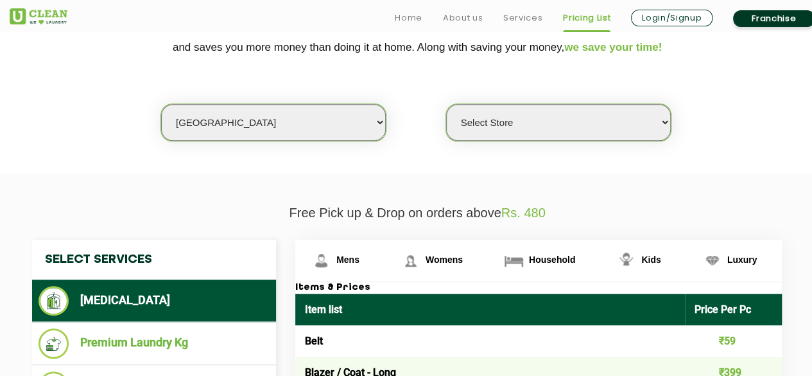  Describe the element at coordinates (587, 18) in the screenshot. I see `a: Pricing List` at that location.